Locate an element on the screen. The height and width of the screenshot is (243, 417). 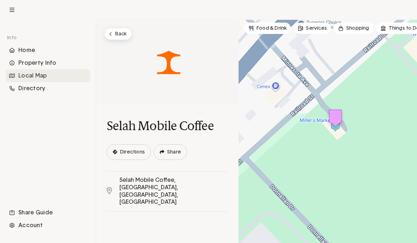
li: 1 of 4 is located at coordinates (268, 28).